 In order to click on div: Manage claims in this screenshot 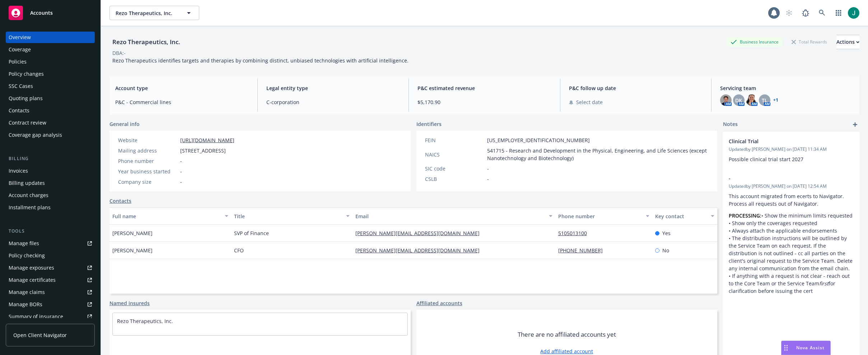, I will do `click(27, 293)`.